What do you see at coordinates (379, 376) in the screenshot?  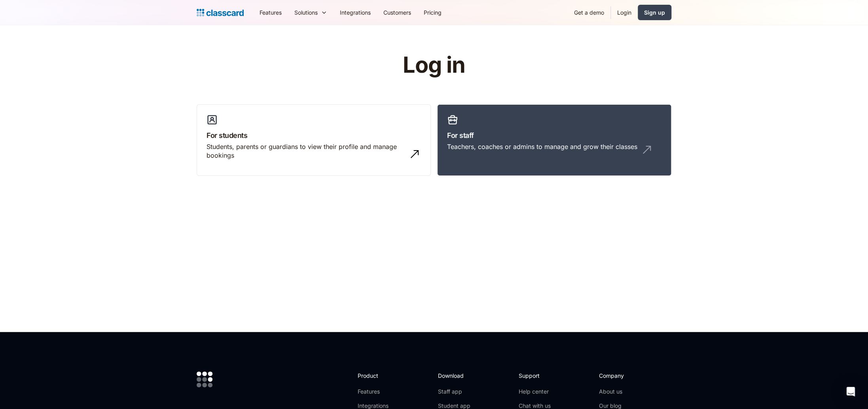 I see `h2: Product` at bounding box center [379, 376].